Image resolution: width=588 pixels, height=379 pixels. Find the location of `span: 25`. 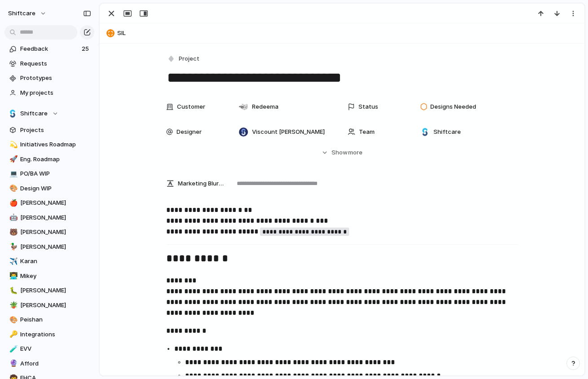

span: 25 is located at coordinates (86, 49).